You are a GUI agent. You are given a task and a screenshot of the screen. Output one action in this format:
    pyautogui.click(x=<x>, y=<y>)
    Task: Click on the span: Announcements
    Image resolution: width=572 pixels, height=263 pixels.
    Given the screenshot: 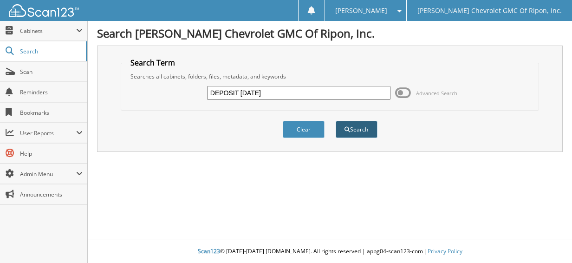 What is the action you would take?
    pyautogui.click(x=51, y=194)
    